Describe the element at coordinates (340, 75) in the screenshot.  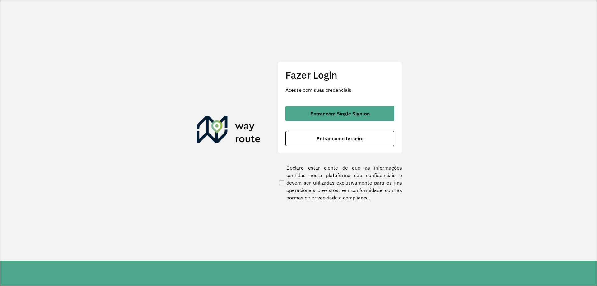
I see `h2: Fazer Login` at that location.